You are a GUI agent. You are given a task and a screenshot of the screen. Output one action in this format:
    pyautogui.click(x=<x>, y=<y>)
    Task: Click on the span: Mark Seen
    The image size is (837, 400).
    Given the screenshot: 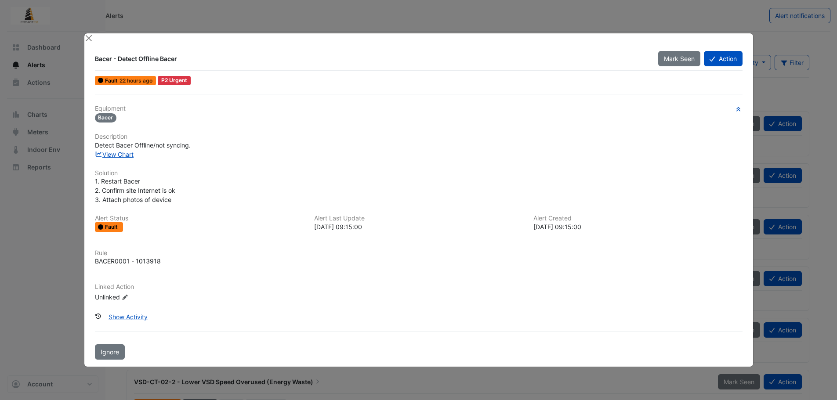 What is the action you would take?
    pyautogui.click(x=679, y=58)
    